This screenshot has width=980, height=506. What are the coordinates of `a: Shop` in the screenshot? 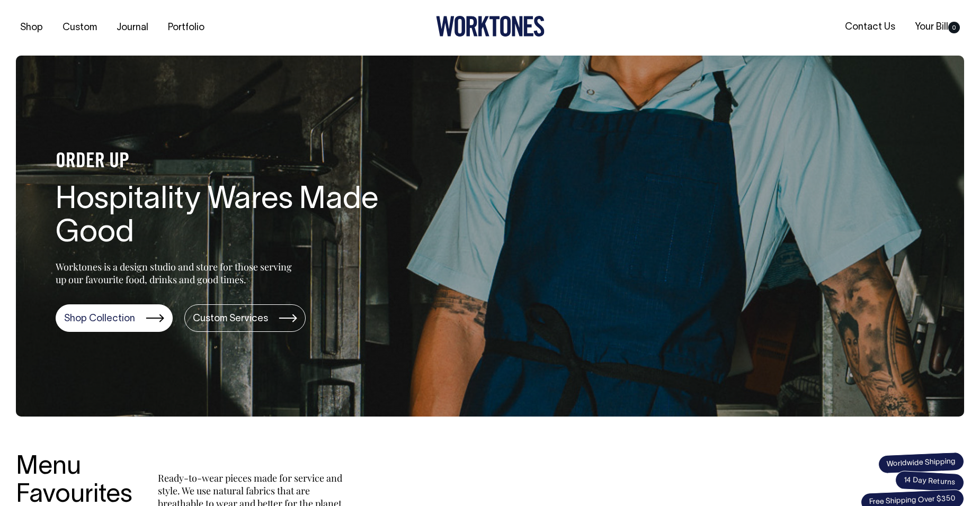 It's located at (32, 28).